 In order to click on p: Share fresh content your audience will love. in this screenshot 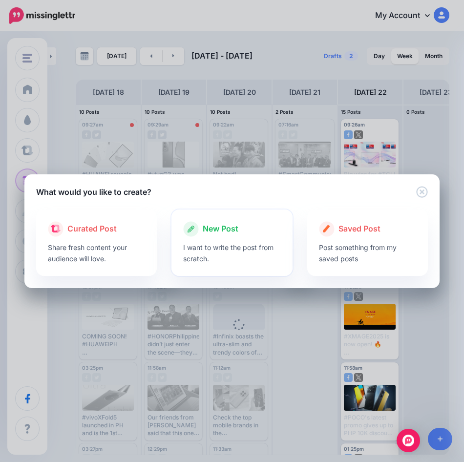, I will do `click(96, 253)`.